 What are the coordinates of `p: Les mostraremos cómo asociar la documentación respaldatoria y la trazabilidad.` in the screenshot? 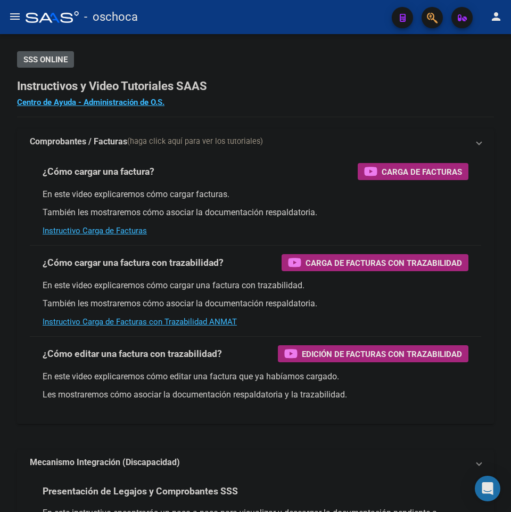 It's located at (256, 395).